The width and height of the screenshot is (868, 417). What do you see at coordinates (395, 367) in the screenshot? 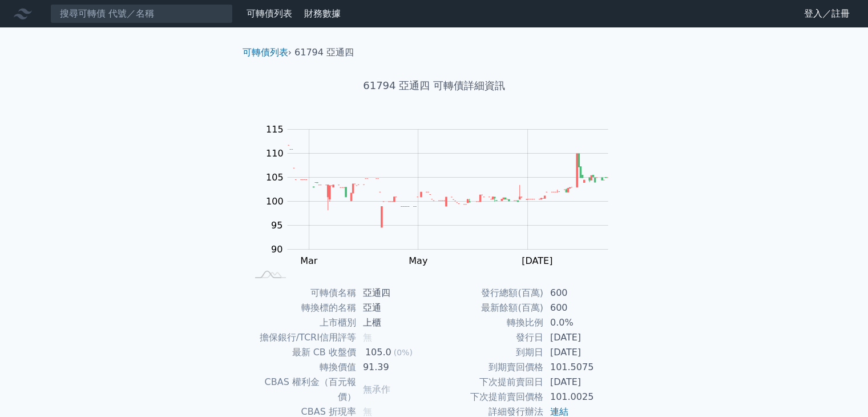
I see `td: 91.39` at bounding box center [395, 367].